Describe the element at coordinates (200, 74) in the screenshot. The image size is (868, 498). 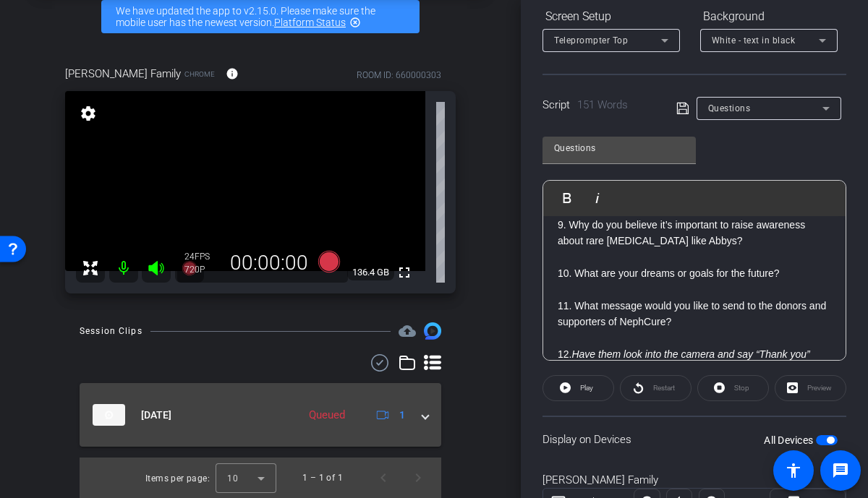
I see `span: Chrome` at that location.